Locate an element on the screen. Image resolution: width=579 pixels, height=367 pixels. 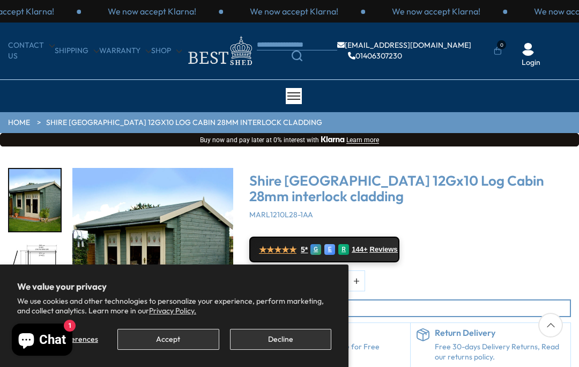
div: 2 / 16 is located at coordinates (35, 275).